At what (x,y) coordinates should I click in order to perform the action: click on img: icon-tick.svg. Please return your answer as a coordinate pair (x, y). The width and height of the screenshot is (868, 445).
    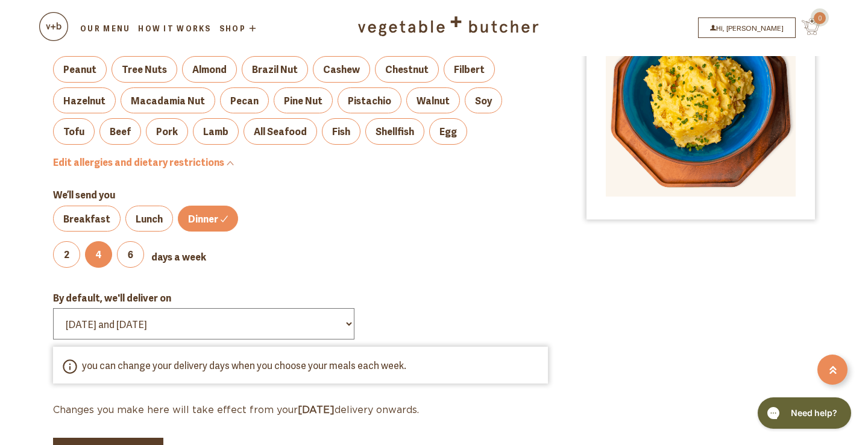
    Looking at the image, I should click on (225, 219).